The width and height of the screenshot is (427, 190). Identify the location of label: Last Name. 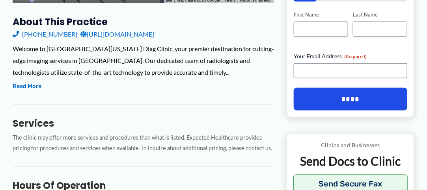
(380, 15).